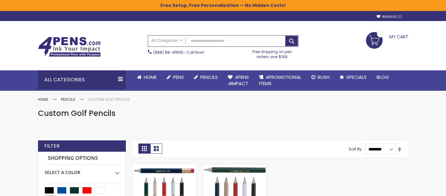  What do you see at coordinates (235, 166) in the screenshot?
I see `a: Hex Golf Promo Pencil` at bounding box center [235, 166].